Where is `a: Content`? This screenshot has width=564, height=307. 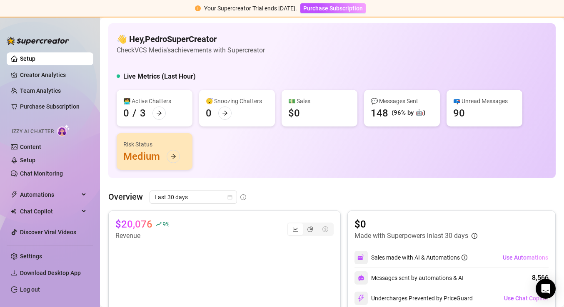 a: Content is located at coordinates (30, 147).